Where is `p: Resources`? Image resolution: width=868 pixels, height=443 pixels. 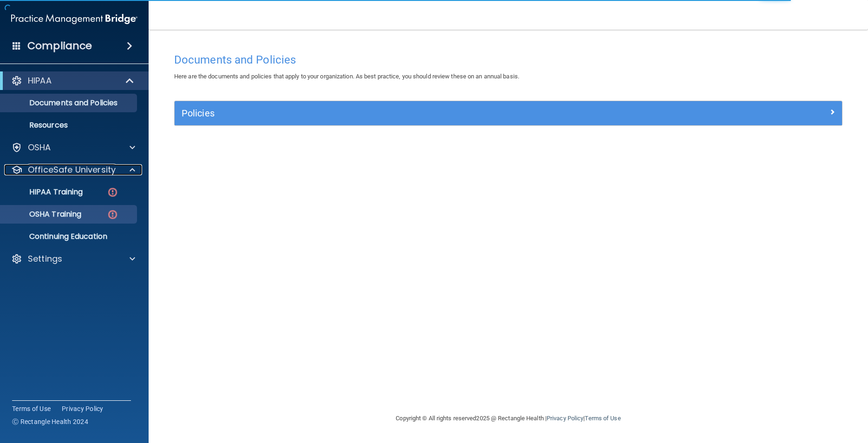
p: Resources is located at coordinates (69, 125).